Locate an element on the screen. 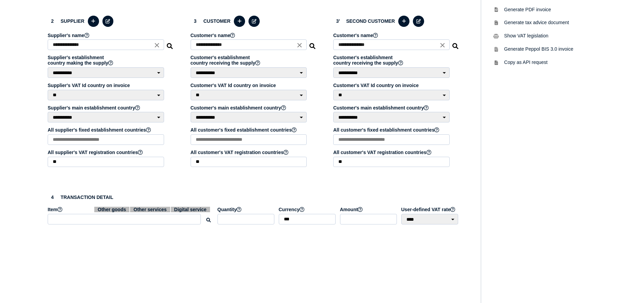 This screenshot has height=303, width=644. label: Supplier's VAT Id country on invoice is located at coordinates (106, 85).